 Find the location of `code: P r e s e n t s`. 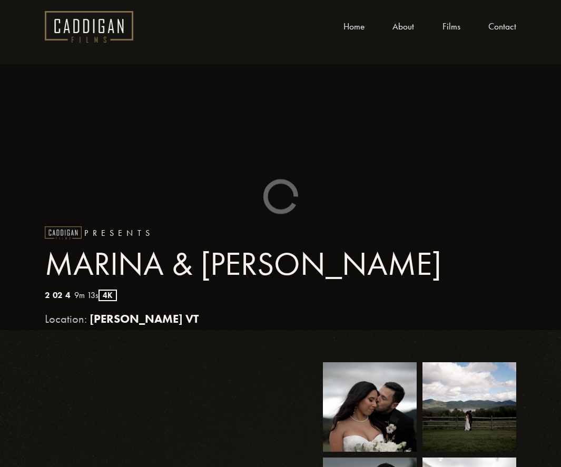

code: P r e s e n t s is located at coordinates (117, 233).